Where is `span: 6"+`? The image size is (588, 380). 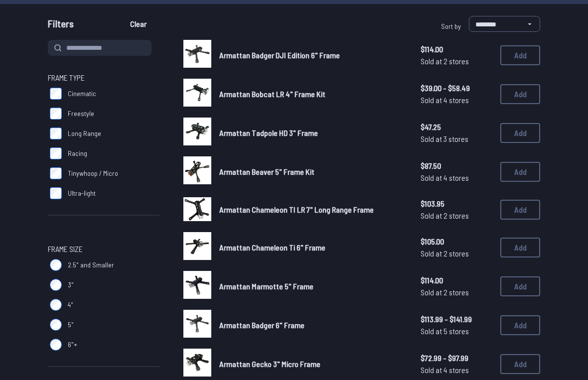
span: 6"+ is located at coordinates (72, 344).